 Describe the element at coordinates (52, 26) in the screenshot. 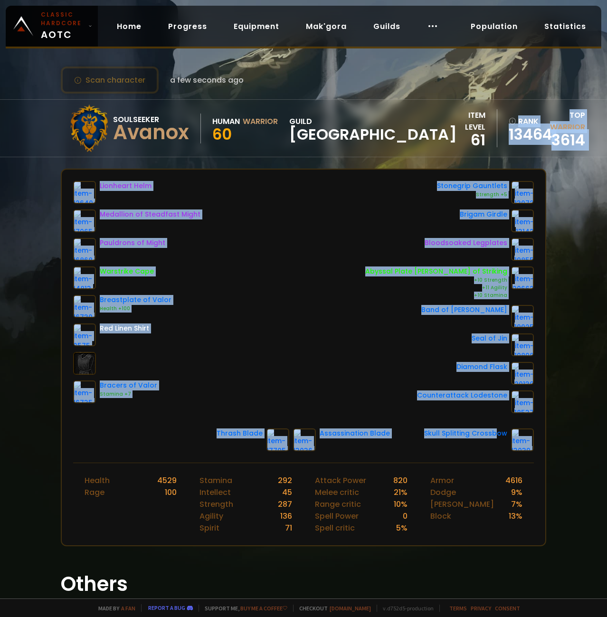

I see `a: Classic HardcoreAOTC` at that location.